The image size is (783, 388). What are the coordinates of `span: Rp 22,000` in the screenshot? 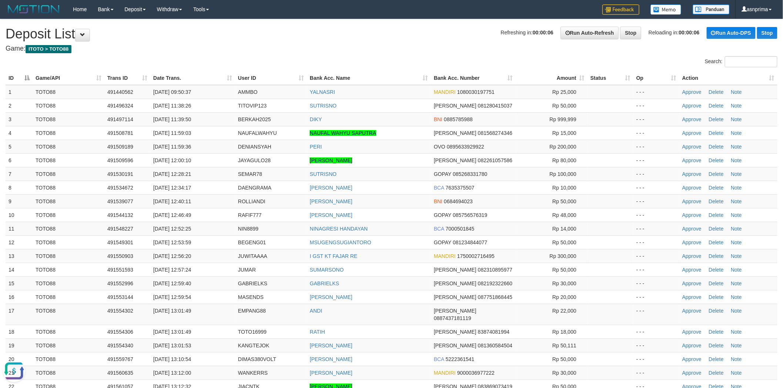 It's located at (564, 311).